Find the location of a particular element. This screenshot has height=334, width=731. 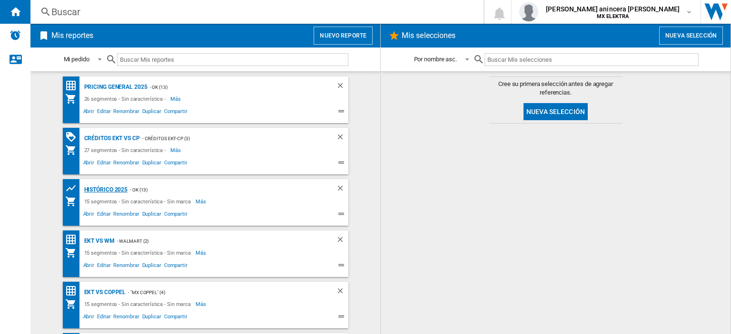

span: Cree su primera selección antes de agregar referencias. is located at coordinates (556, 88).